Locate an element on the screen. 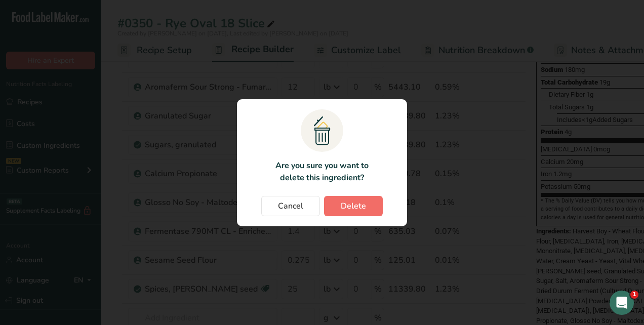  button: Delete is located at coordinates (354, 206).